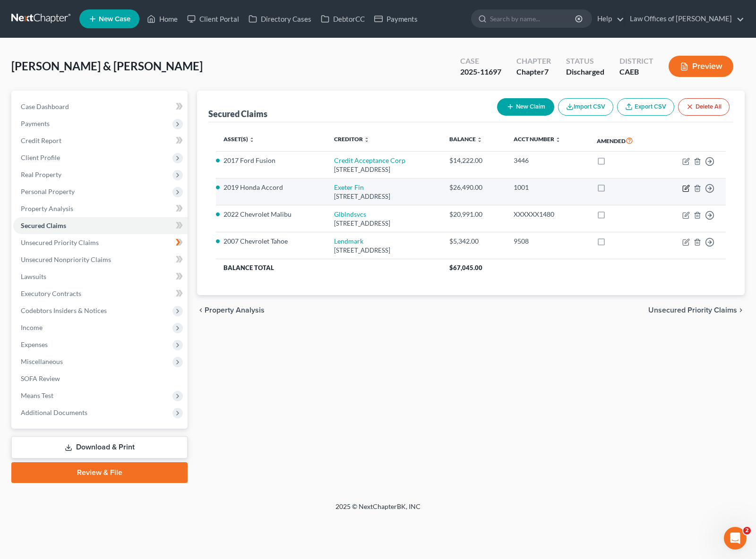 This screenshot has height=559, width=756. What do you see at coordinates (271, 241) in the screenshot?
I see `li: 2007 Chevrolet Tahoe` at bounding box center [271, 241].